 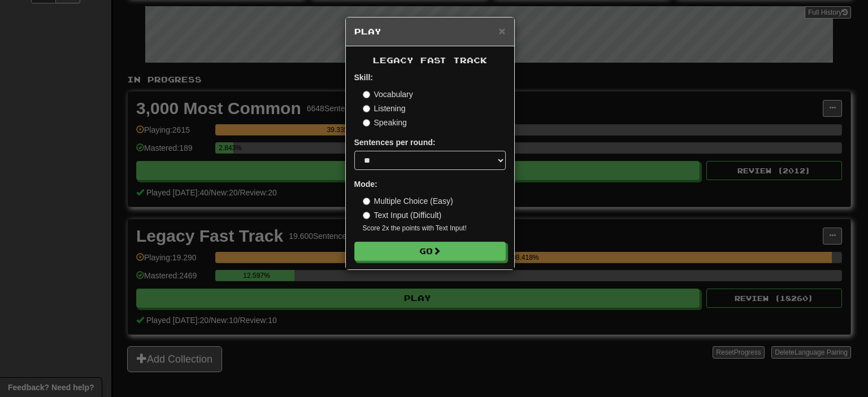 What do you see at coordinates (385, 123) in the screenshot?
I see `label: Speaking` at bounding box center [385, 123].